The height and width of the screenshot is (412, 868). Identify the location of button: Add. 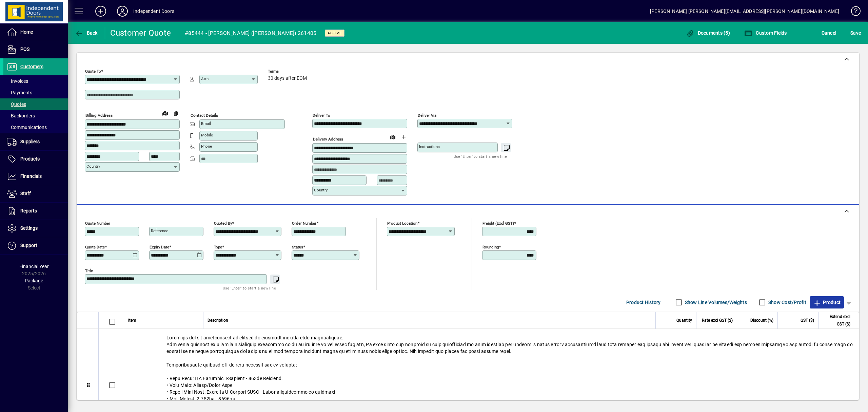
(101, 11).